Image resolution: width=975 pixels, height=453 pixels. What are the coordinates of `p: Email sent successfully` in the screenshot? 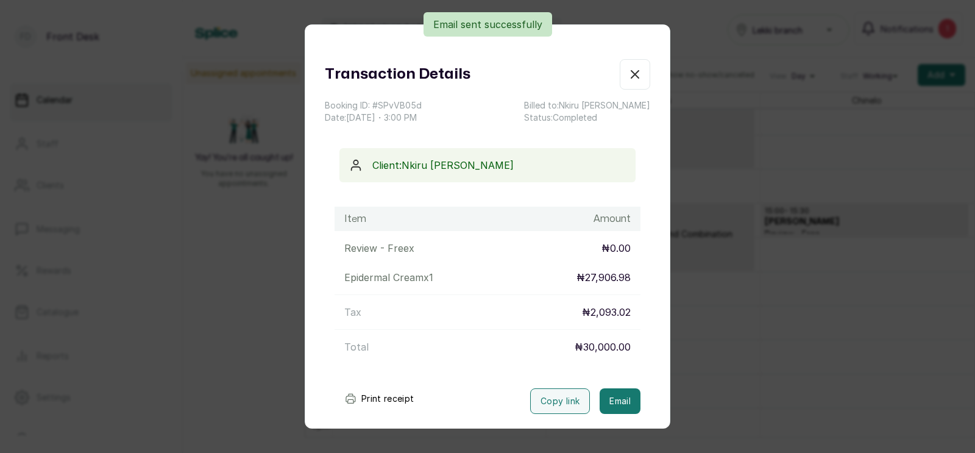 It's located at (488, 24).